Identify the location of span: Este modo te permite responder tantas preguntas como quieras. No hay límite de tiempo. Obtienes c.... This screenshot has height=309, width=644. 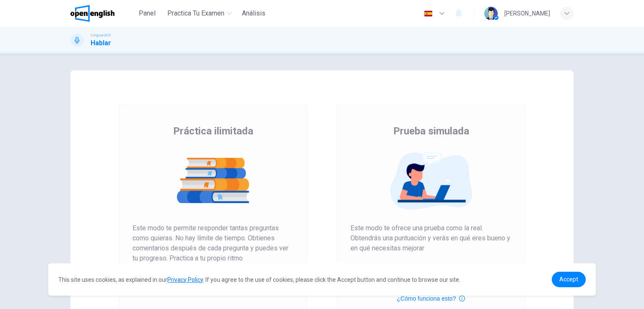
(213, 243).